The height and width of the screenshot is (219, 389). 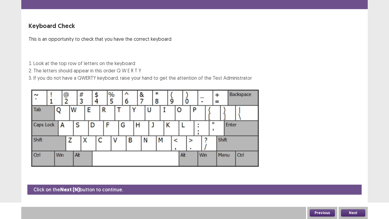 What do you see at coordinates (78, 189) in the screenshot?
I see `p: Click on the button to continue.` at bounding box center [78, 189].